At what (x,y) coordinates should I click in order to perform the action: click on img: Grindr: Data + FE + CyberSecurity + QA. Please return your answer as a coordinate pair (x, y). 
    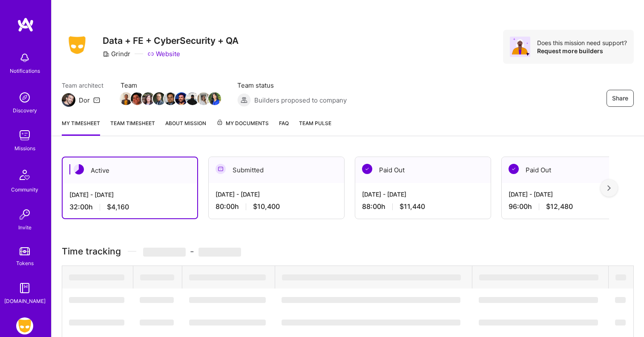
    Looking at the image, I should click on (25, 326).